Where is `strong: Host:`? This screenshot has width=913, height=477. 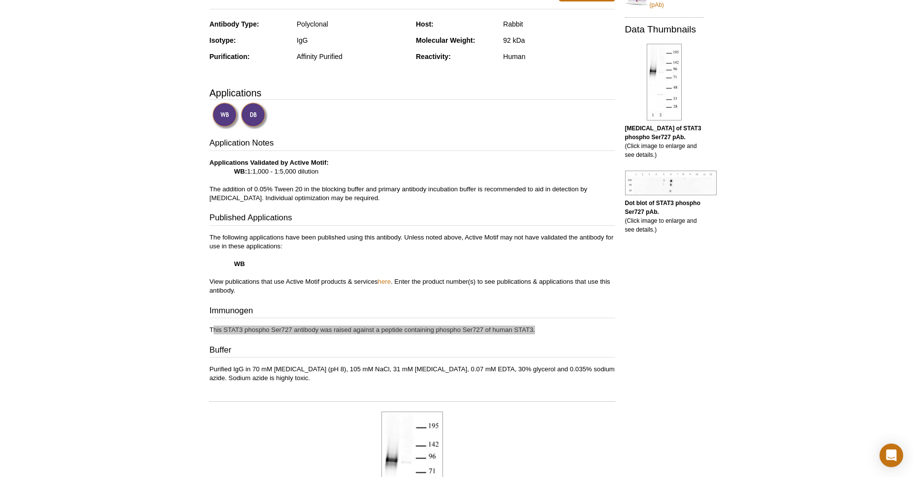
strong: Host: is located at coordinates (425, 24).